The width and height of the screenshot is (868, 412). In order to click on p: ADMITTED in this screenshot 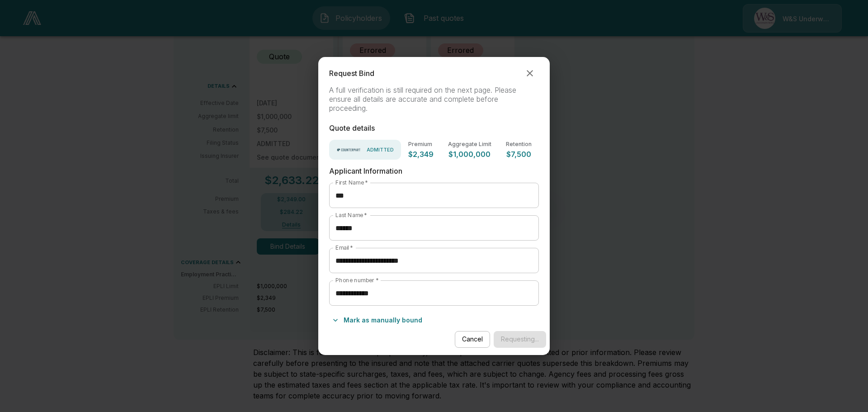, I will do `click(380, 150)`.